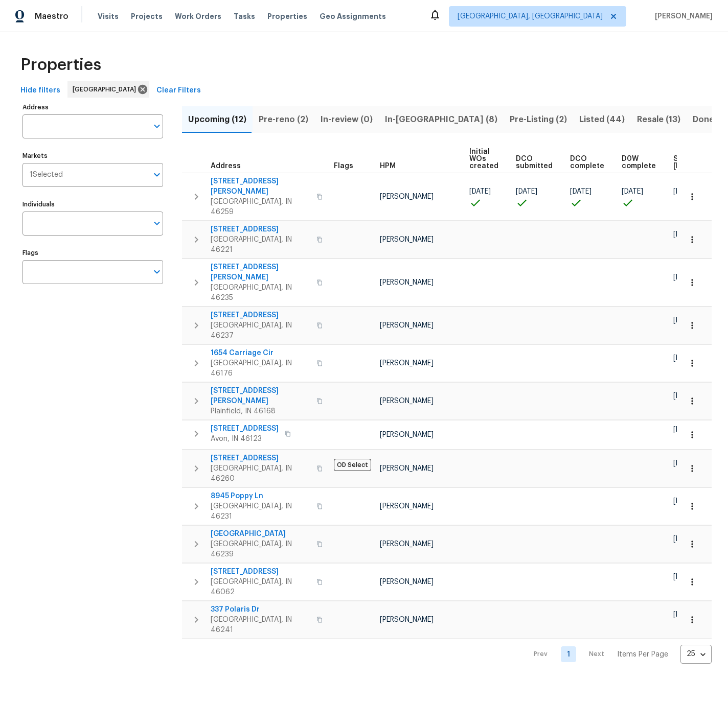 The width and height of the screenshot is (728, 703). I want to click on label: Address, so click(92, 107).